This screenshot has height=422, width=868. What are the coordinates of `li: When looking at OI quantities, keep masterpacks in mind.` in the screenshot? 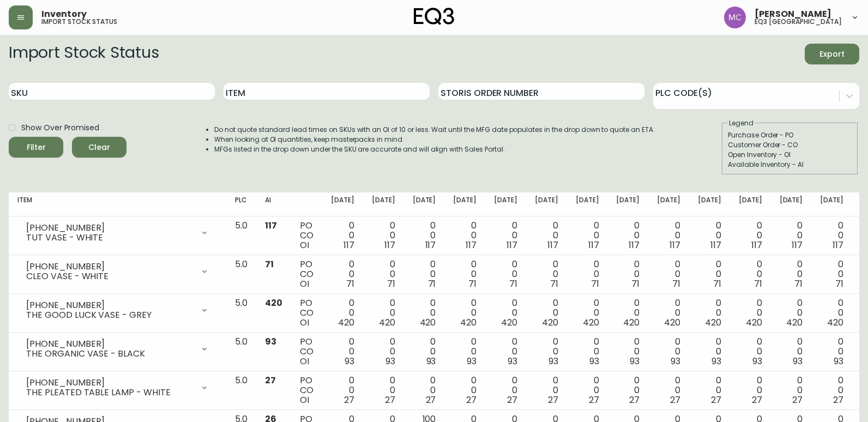 It's located at (434, 140).